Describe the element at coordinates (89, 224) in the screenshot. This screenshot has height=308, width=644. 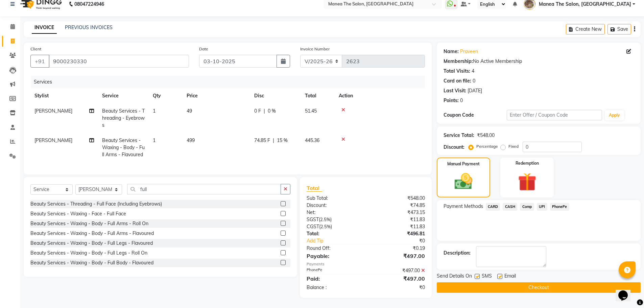
I see `div: Beauty Services - Waxing - Body - Full Arms - Roll On` at that location.